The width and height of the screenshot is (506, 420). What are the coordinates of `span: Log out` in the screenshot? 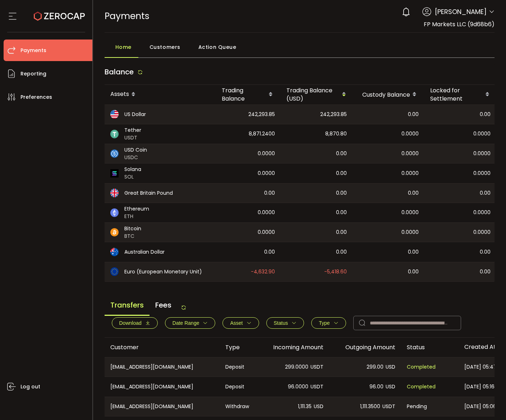 It's located at (30, 387).